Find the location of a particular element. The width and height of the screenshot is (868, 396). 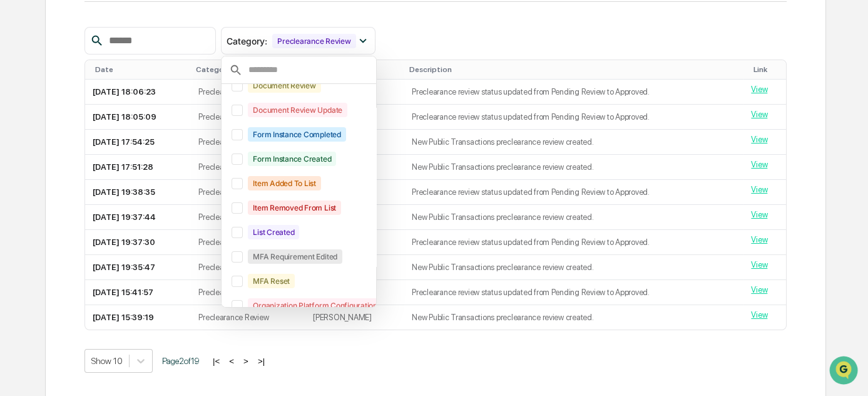

div: Description is located at coordinates (574, 70).